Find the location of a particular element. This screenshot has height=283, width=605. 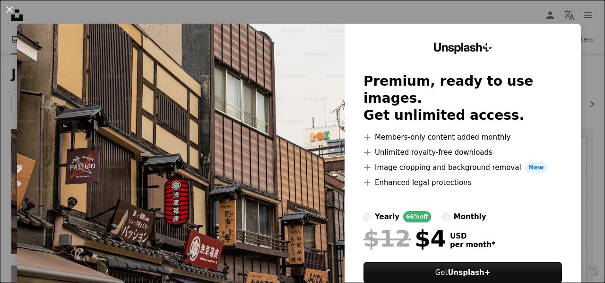

input: monthly is located at coordinates (446, 217).